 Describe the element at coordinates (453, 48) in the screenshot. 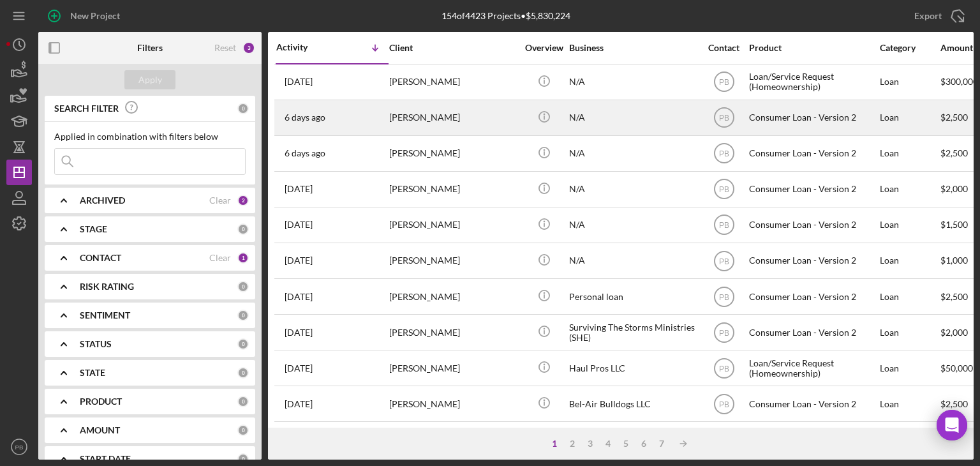

I see `div: Client` at that location.